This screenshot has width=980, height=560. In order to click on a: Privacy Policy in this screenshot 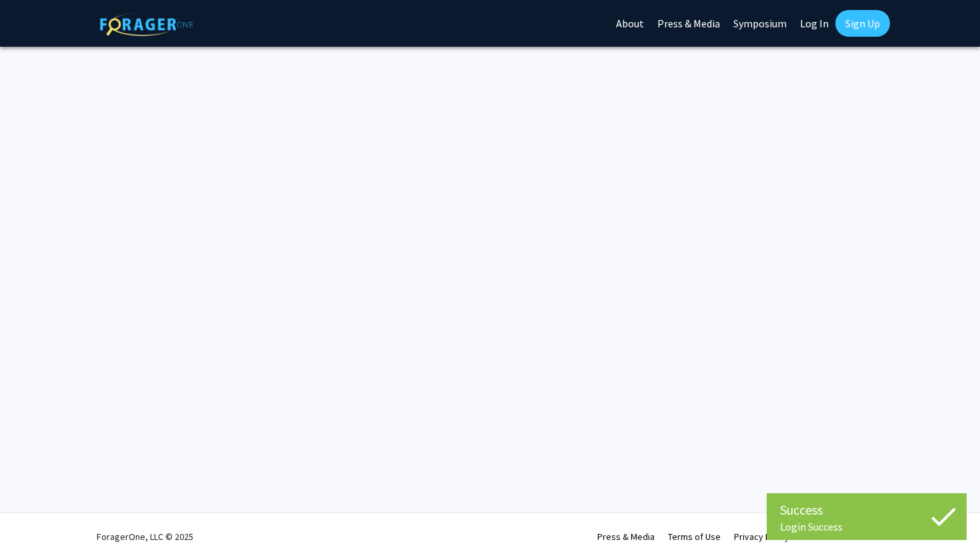, I will do `click(761, 536)`.